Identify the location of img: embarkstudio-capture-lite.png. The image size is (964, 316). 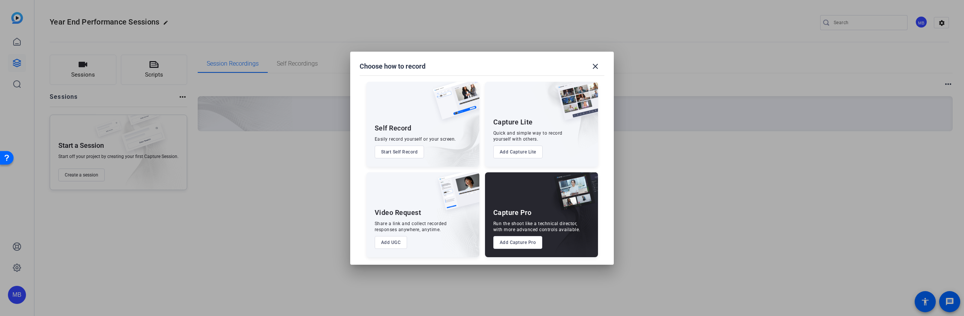
(564, 119).